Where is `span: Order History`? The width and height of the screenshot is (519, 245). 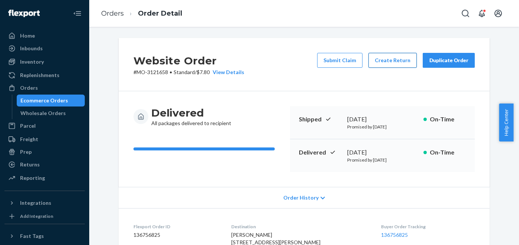
span: Order History is located at coordinates (301, 197).